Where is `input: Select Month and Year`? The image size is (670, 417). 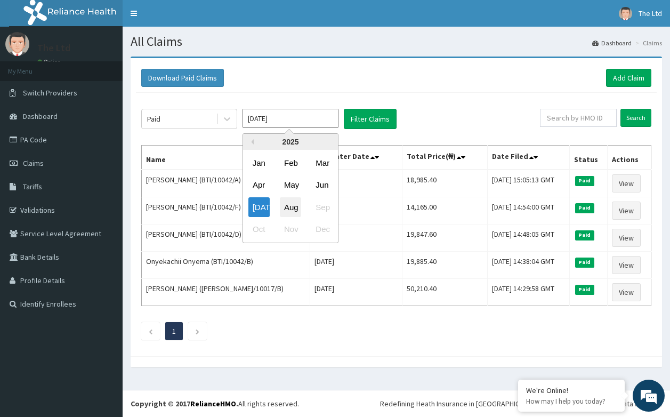 input: Select Month and Year is located at coordinates (291, 118).